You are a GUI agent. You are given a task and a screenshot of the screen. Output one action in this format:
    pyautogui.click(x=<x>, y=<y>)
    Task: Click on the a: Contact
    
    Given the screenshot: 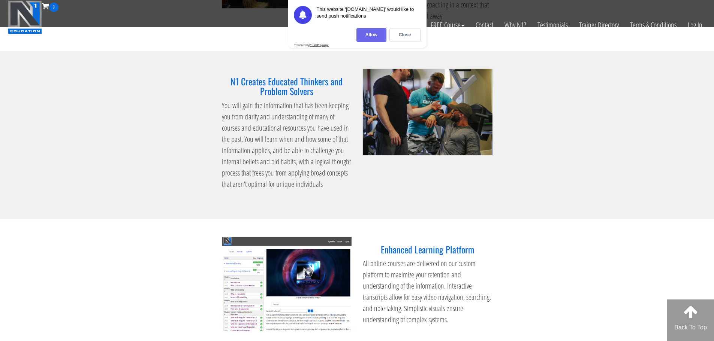 What is the action you would take?
    pyautogui.click(x=484, y=25)
    